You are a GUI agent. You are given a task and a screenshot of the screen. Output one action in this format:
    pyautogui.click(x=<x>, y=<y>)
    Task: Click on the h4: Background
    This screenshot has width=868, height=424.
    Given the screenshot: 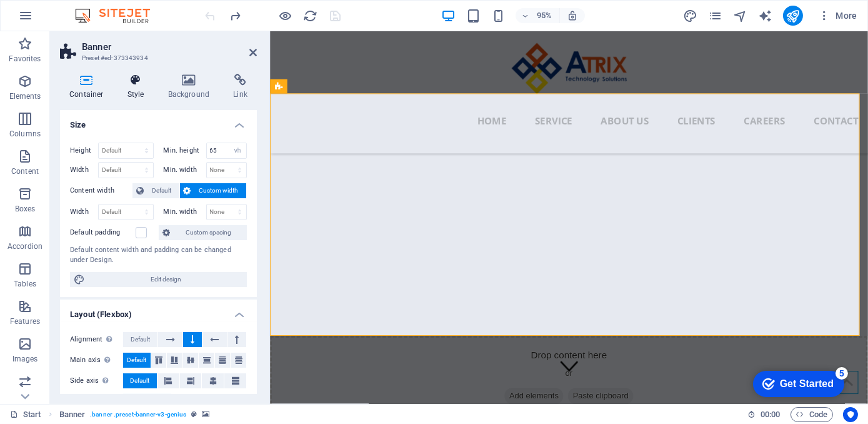 What is the action you would take?
    pyautogui.click(x=191, y=87)
    